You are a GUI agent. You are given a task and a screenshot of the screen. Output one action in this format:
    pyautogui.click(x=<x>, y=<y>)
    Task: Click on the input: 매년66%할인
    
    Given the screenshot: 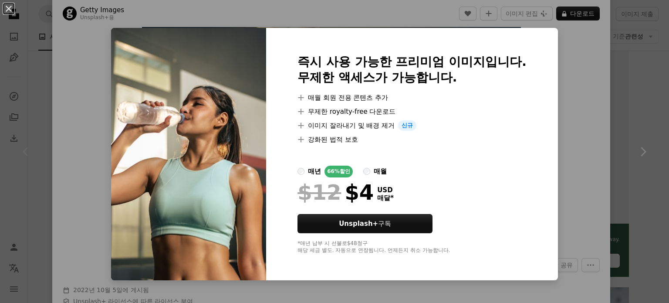 What is the action you would take?
    pyautogui.click(x=301, y=171)
    